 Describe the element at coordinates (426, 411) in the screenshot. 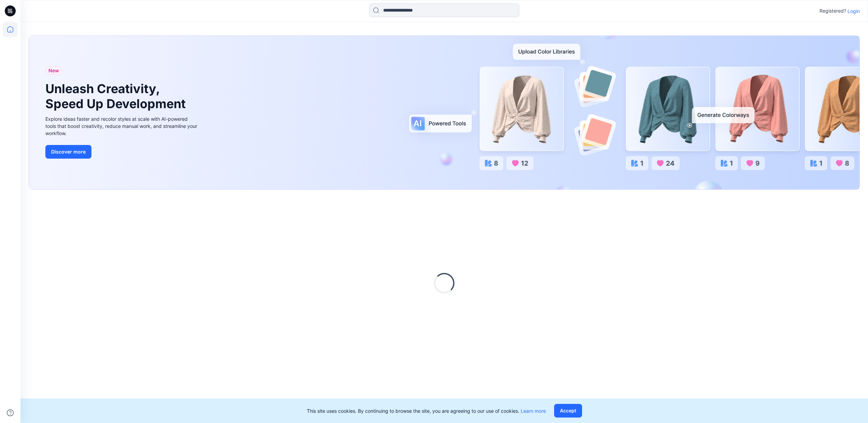

I see `p: This site uses cookies. By continuing to browse the site, you are agreeing to our use of cookies.` at that location.